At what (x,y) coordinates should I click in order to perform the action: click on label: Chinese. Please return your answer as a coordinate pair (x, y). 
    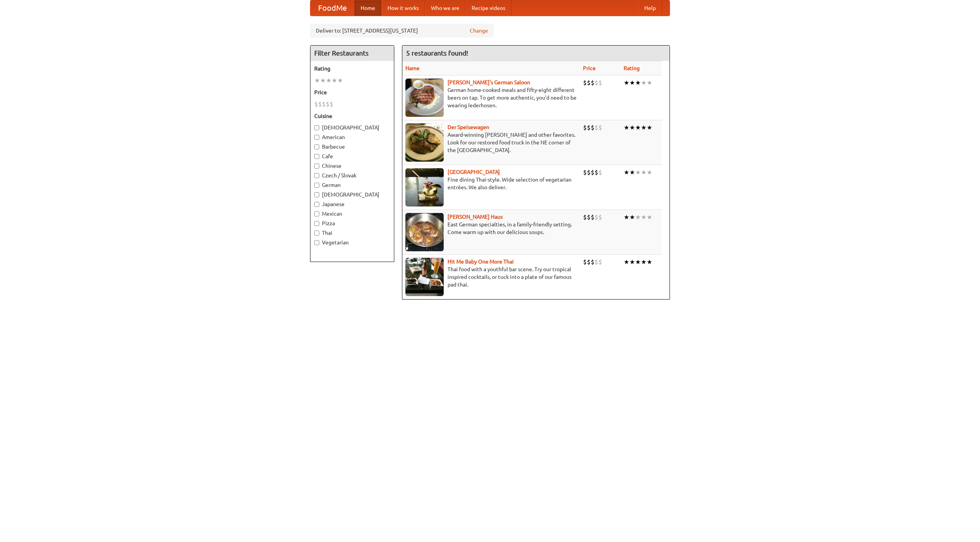
    Looking at the image, I should click on (352, 166).